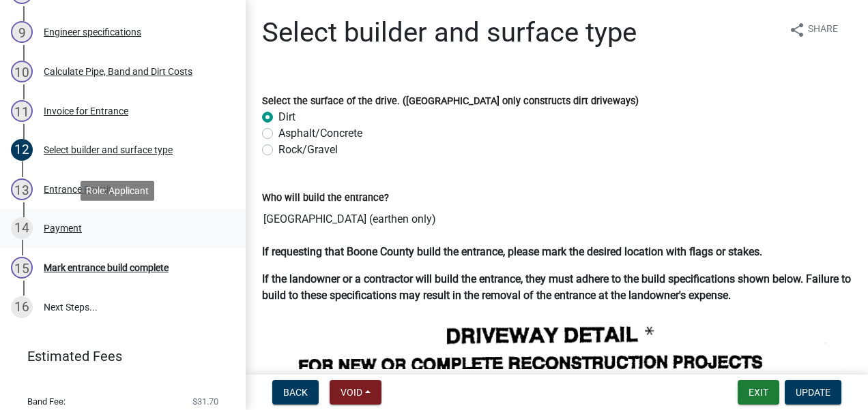  Describe the element at coordinates (63, 228) in the screenshot. I see `div: Payment` at that location.